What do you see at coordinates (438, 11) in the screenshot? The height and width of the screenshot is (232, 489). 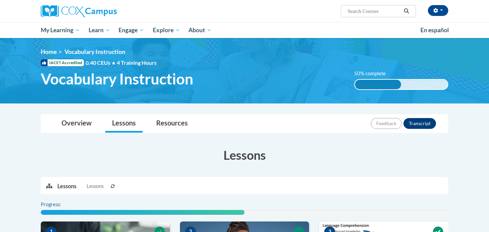 I see `button: Account Settings` at bounding box center [438, 11].